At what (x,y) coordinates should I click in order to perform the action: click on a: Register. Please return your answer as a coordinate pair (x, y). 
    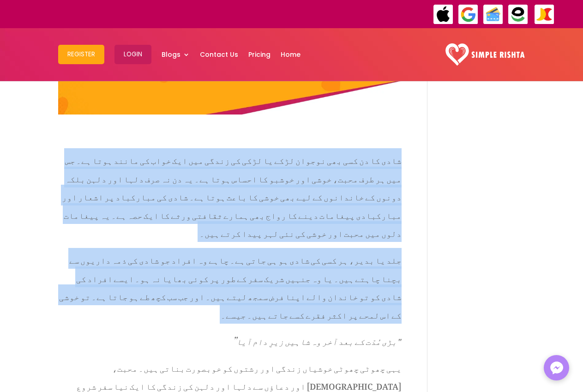
    Looking at the image, I should click on (81, 54).